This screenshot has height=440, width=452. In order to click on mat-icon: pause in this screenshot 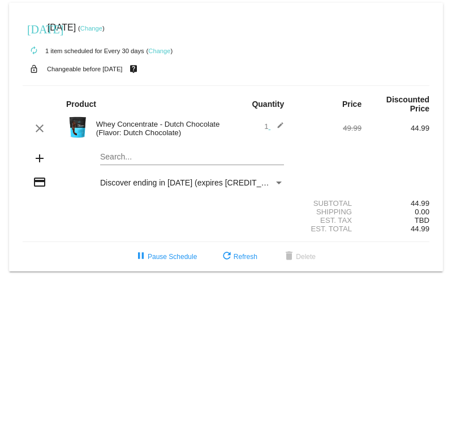, I will do `click(141, 257)`.